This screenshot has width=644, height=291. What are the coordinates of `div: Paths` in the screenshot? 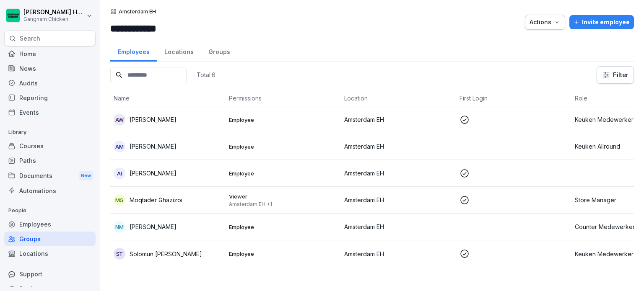 It's located at (50, 160).